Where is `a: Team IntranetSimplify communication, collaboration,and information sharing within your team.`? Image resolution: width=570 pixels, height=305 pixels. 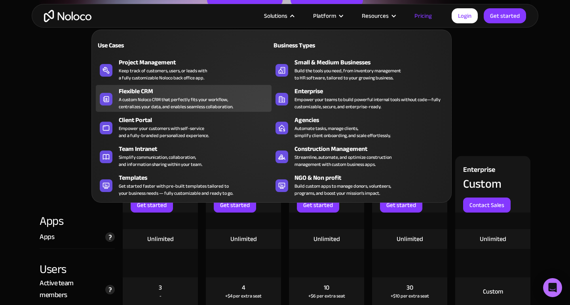
a: Team IntranetSimplify communication, collaboration,and information sharing within your team. is located at coordinates (184, 156).